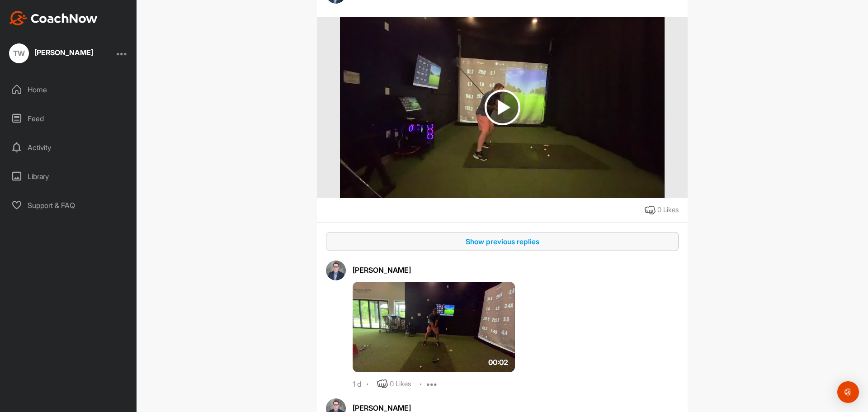 Image resolution: width=868 pixels, height=412 pixels. What do you see at coordinates (68, 90) in the screenshot?
I see `div: Home` at bounding box center [68, 90].